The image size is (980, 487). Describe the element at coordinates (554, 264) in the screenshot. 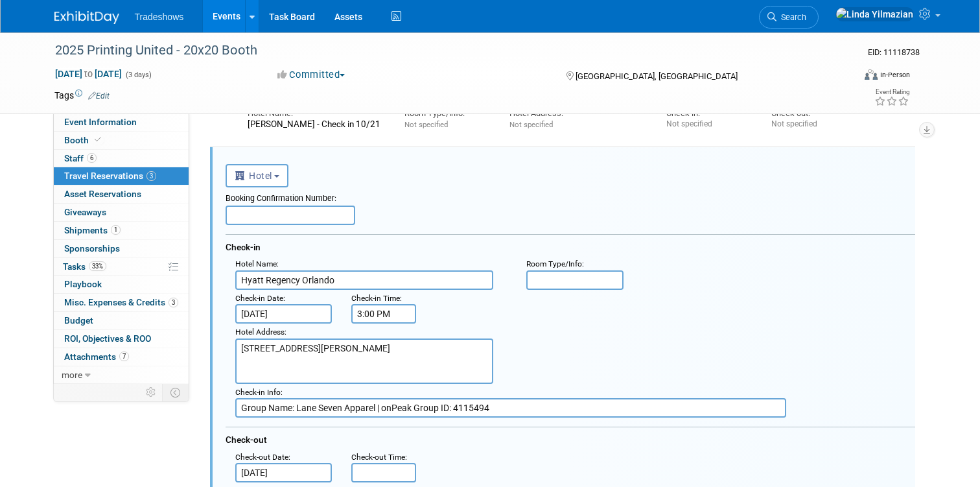

I see `span: Room Type/Info` at that location.